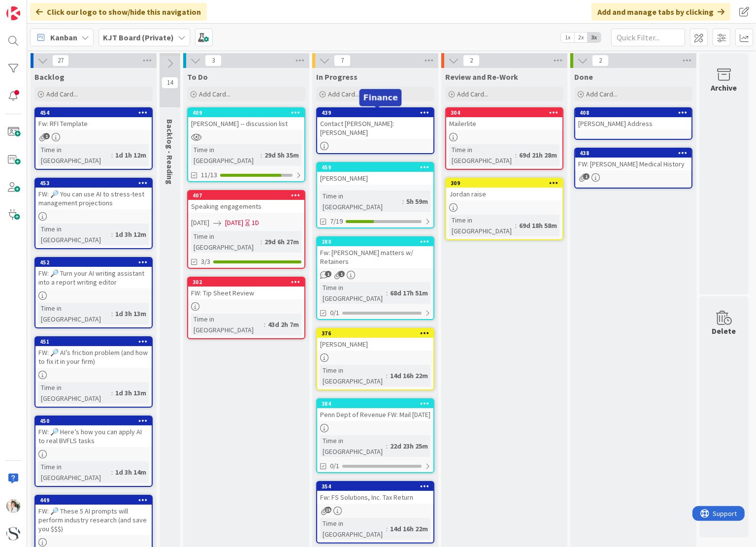  What do you see at coordinates (13, 506) in the screenshot?
I see `img: KT` at bounding box center [13, 506].